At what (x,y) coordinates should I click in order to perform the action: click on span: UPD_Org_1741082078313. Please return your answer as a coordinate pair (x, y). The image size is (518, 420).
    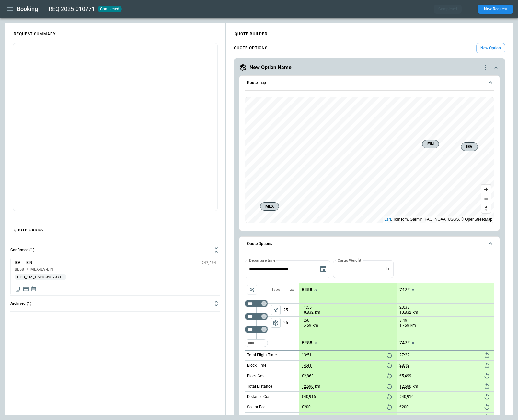
    Looking at the image, I should click on (40, 277).